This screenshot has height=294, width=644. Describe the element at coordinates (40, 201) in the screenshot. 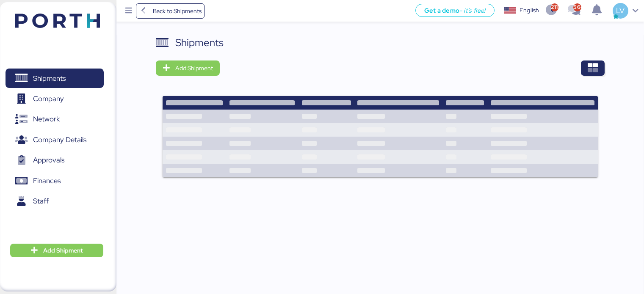

I see `span: Staff` at that location.